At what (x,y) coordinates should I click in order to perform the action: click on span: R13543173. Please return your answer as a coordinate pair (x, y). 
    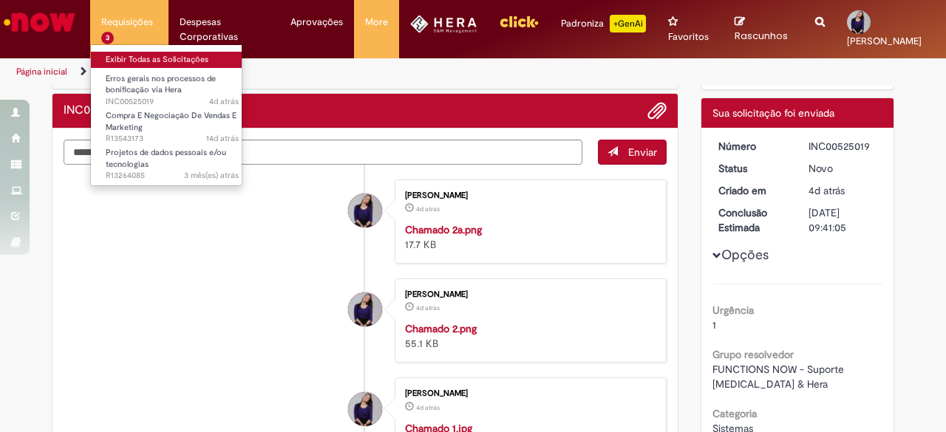
    Looking at the image, I should click on (172, 139).